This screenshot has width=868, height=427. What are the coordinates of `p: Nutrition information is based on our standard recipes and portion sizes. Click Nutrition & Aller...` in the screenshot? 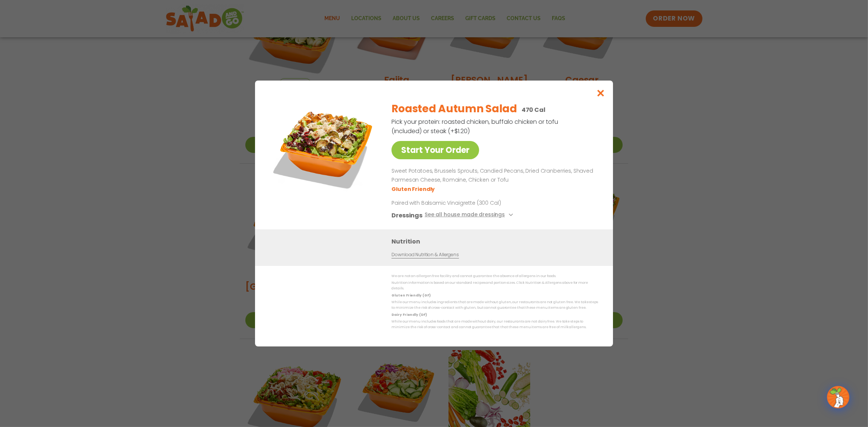 It's located at (495, 285).